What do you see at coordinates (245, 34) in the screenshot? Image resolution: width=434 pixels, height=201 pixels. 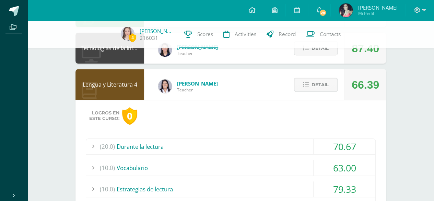 I see `span: Activities` at bounding box center [245, 34].